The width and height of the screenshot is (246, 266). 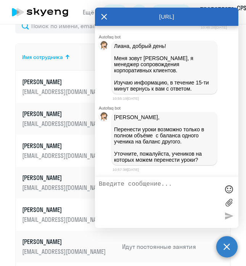 What do you see at coordinates (171, 12) in the screenshot?
I see `a: Балансbalance` at bounding box center [171, 12].